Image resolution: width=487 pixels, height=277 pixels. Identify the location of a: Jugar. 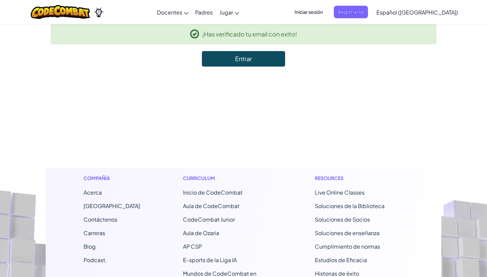
(229, 12).